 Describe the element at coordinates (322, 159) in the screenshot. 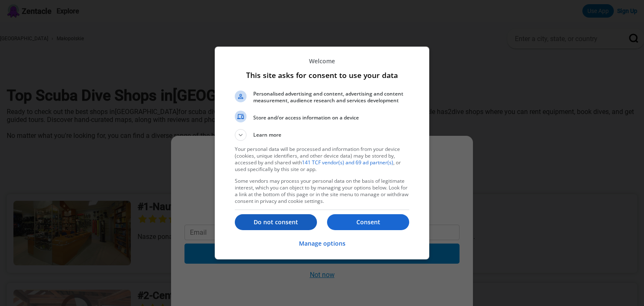

I see `p: Your personal data will be processed and information from your device (cookies, unique identifier...` at that location.